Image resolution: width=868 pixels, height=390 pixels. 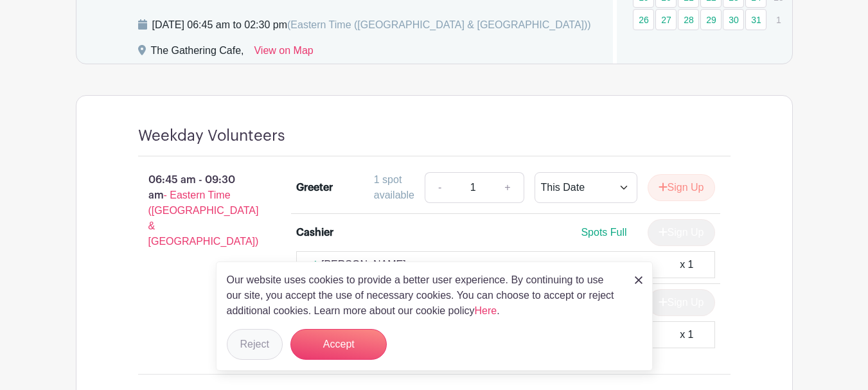 What do you see at coordinates (644, 19) in the screenshot?
I see `a: 26` at bounding box center [644, 19].